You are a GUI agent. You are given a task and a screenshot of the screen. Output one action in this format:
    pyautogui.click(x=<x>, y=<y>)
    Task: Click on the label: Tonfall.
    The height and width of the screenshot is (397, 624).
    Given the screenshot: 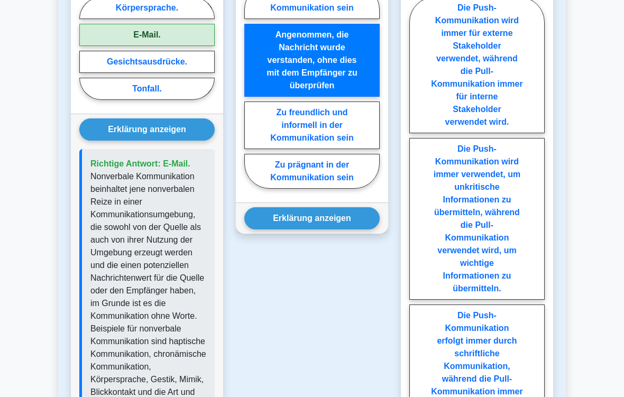 What is the action you would take?
    pyautogui.click(x=147, y=89)
    